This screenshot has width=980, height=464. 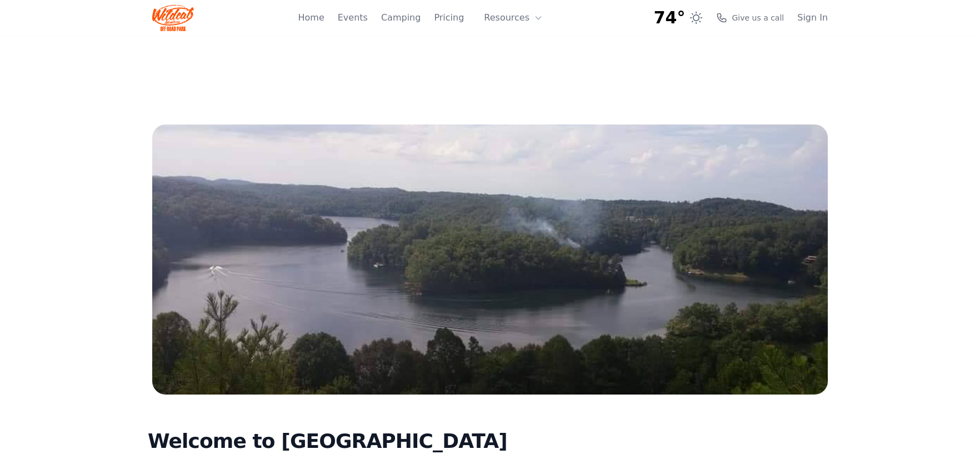 What do you see at coordinates (750, 18) in the screenshot?
I see `a: Give us a call` at bounding box center [750, 18].